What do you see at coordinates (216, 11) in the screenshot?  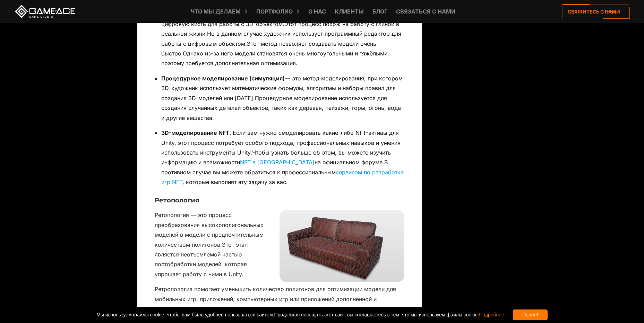 I see `ya-tr-span: Что мы делаем` at bounding box center [216, 11].